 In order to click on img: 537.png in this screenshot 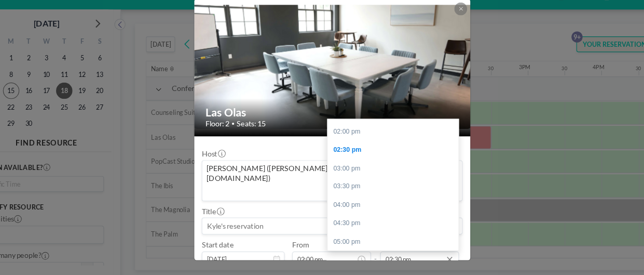, I will do `click(322, 82)`.